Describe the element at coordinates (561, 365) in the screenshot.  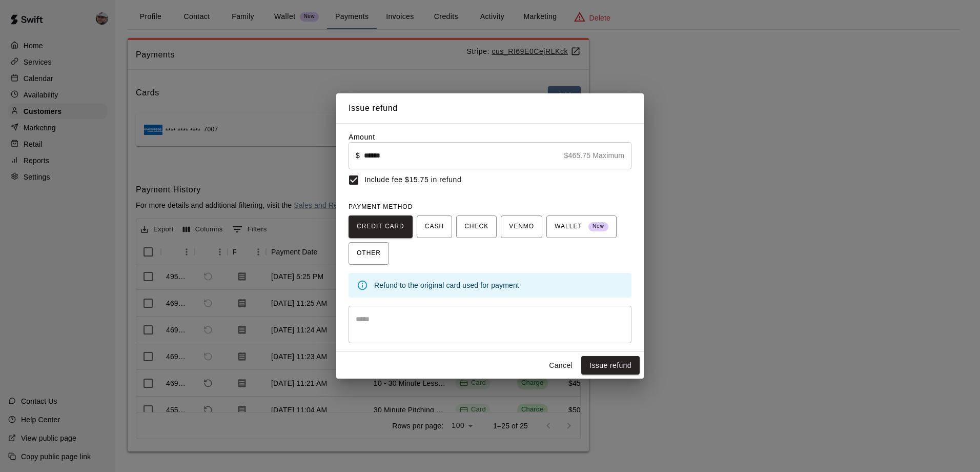
I see `button: Cancel` at that location.